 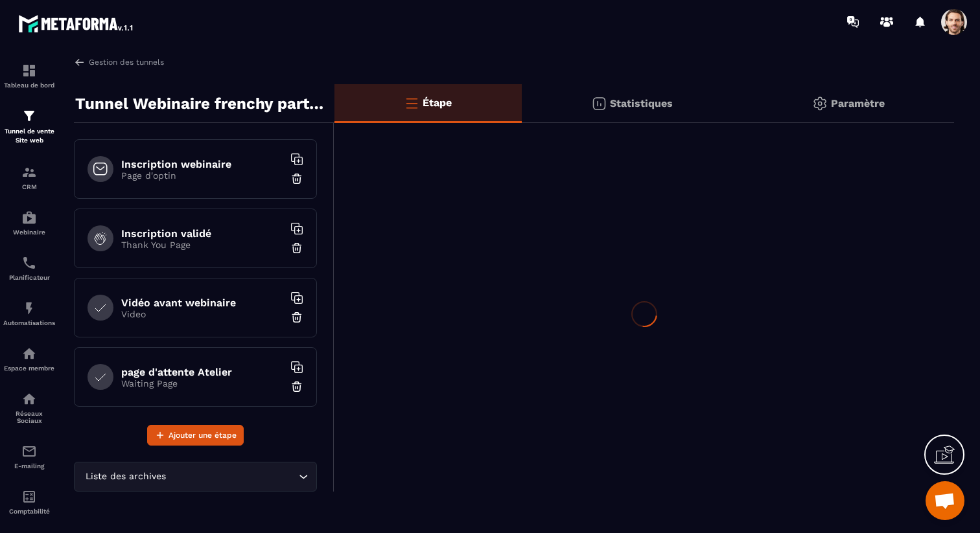 What do you see at coordinates (29, 451) in the screenshot?
I see `img: email` at bounding box center [29, 451].